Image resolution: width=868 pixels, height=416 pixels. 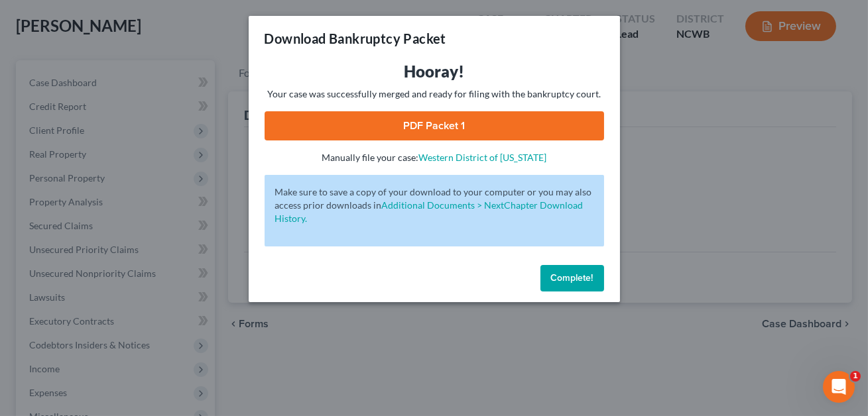 What do you see at coordinates (434, 72) in the screenshot?
I see `h3: Hooray!` at bounding box center [434, 72].